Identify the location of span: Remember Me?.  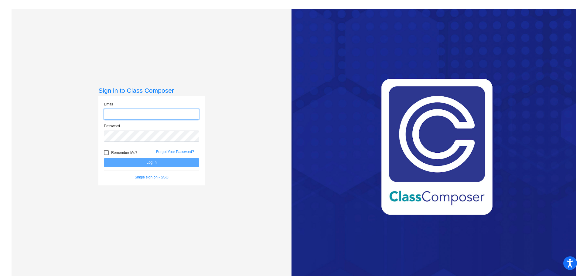
(124, 153).